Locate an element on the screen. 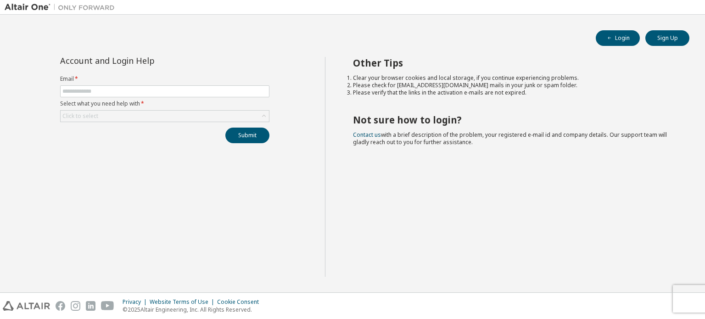  button: Login is located at coordinates (617, 38).